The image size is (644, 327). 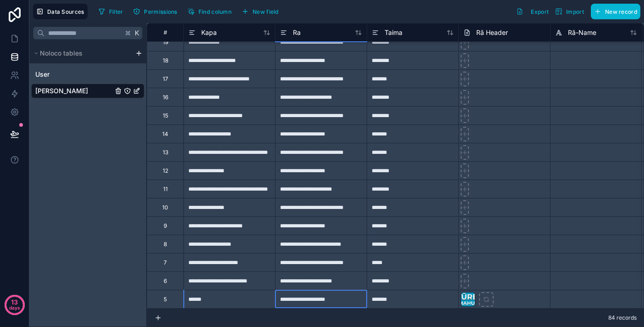 What do you see at coordinates (116, 11) in the screenshot?
I see `span: Filter` at bounding box center [116, 11].